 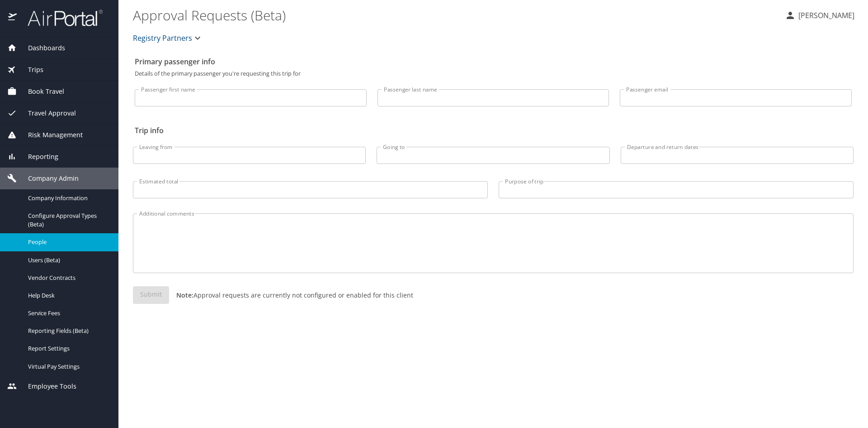 I want to click on span: Trips, so click(x=30, y=69).